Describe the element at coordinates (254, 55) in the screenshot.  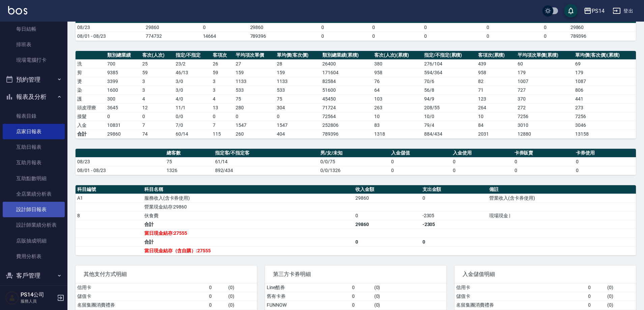
I see `th: 平均項次單價` at that location.